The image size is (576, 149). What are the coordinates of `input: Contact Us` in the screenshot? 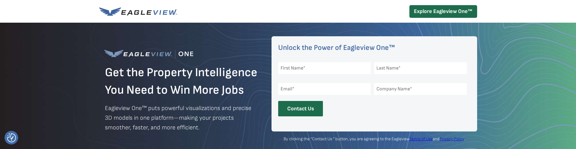 It's located at (301, 109).